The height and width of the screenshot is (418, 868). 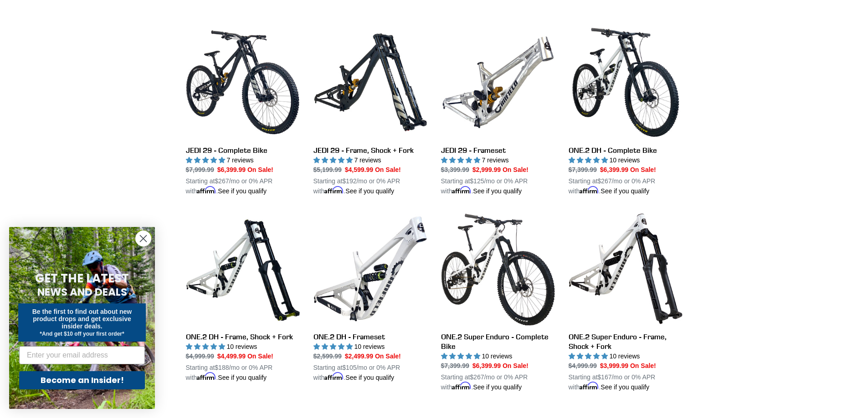 I want to click on input: Enter your email address, so click(x=82, y=355).